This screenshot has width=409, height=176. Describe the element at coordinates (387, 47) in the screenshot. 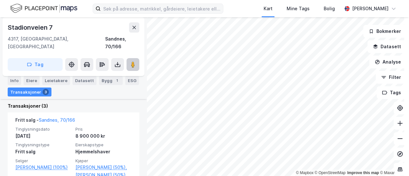

I see `button: Datasett` at that location.